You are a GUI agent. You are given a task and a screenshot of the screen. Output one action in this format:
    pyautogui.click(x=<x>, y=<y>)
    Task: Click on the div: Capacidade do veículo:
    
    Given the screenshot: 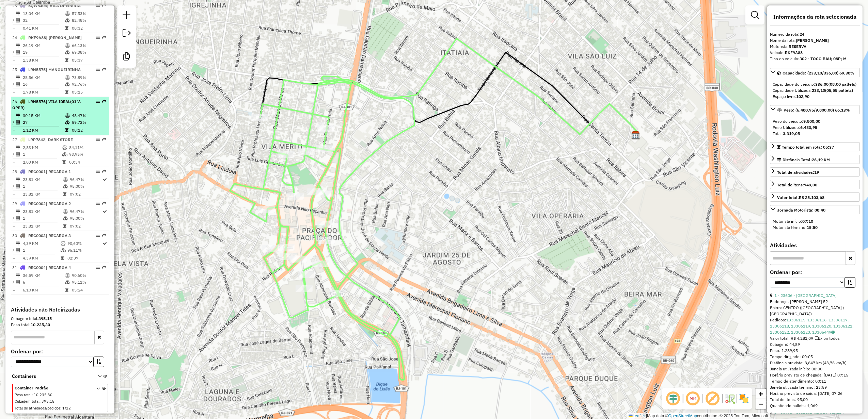 What is the action you would take?
    pyautogui.click(x=815, y=84)
    